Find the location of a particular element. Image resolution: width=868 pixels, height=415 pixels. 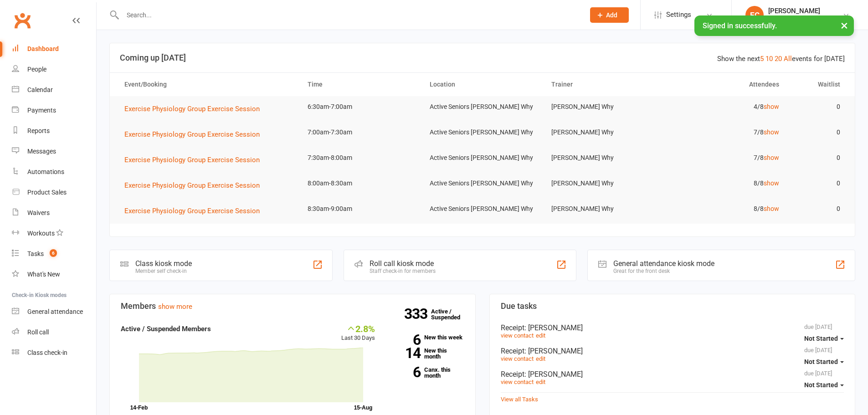

div: Product Sales is located at coordinates (47, 192).